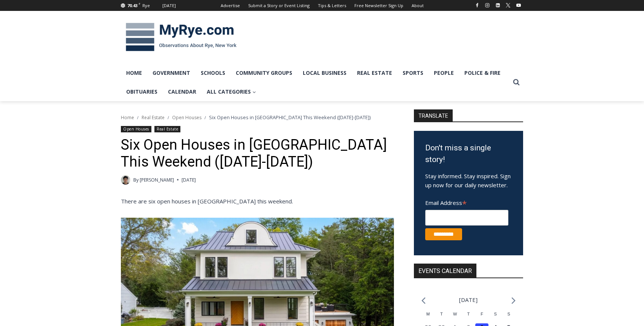 Image resolution: width=644 pixels, height=326 pixels. What do you see at coordinates (467, 202) in the screenshot?
I see `label: Email Address` at bounding box center [467, 202].